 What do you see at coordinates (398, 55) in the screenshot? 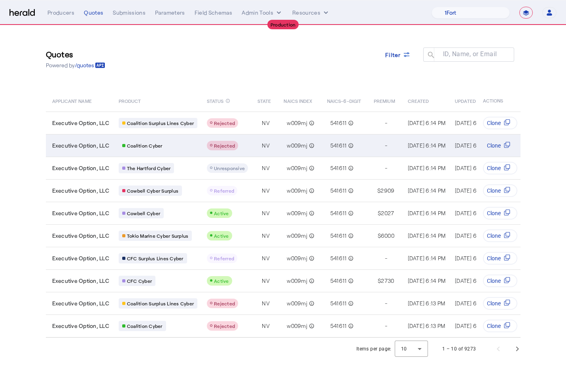
I see `button: Filter` at bounding box center [398, 55].